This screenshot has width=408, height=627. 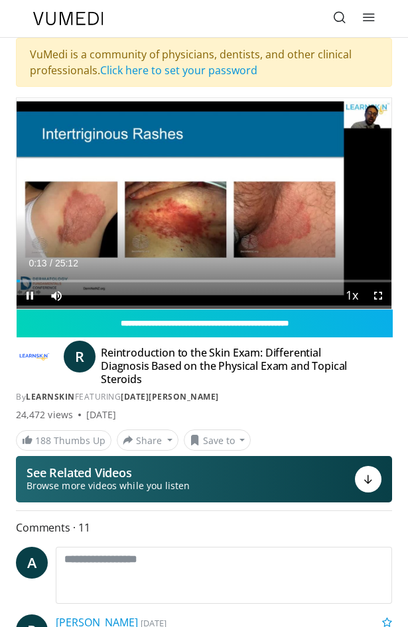 I want to click on button: Pause, so click(x=30, y=296).